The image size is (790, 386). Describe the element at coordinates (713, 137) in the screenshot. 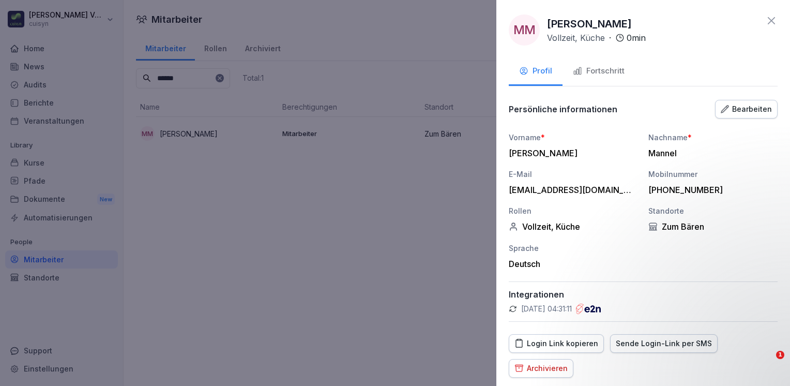

I see `div: Nachname` at that location.